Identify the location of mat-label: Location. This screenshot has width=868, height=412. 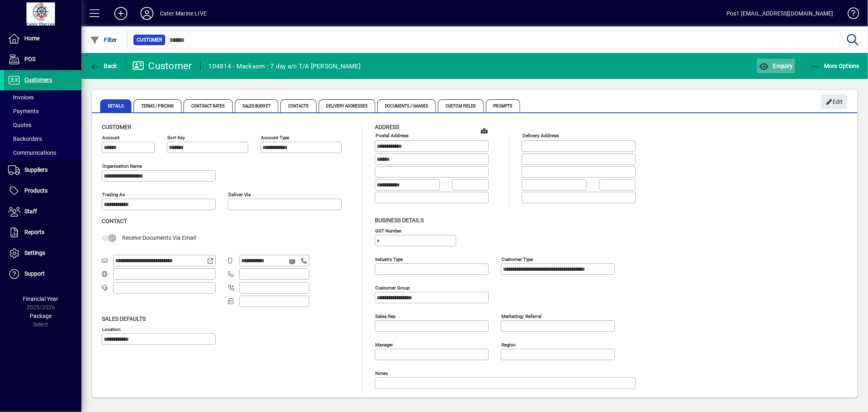
(111, 329).